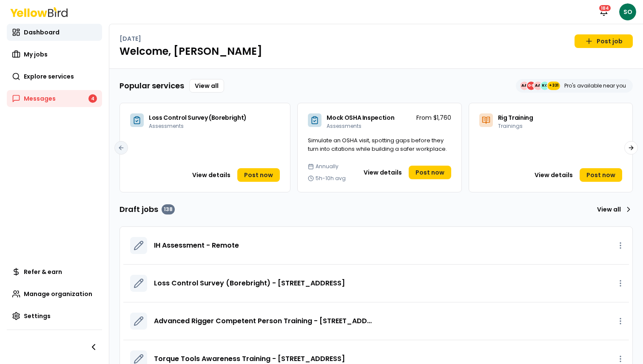 This screenshot has height=364, width=643. Describe the element at coordinates (42, 32) in the screenshot. I see `span: Dashboard` at that location.